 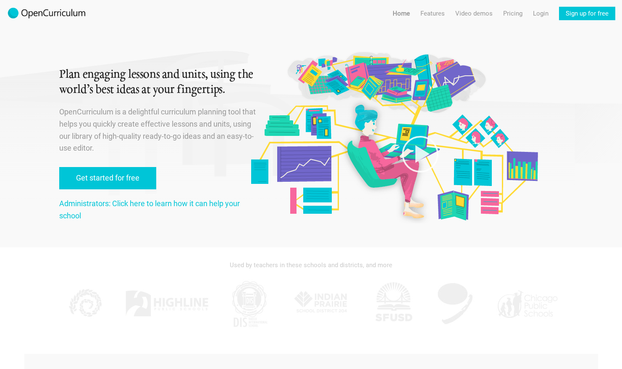 I want to click on a: Video demos, so click(x=474, y=13).